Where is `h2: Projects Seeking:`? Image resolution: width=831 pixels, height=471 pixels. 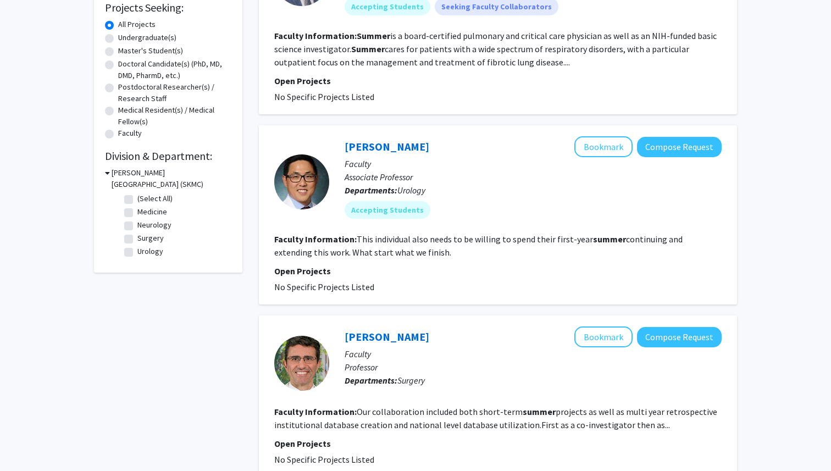 h2: Projects Seeking: is located at coordinates (168, 8).